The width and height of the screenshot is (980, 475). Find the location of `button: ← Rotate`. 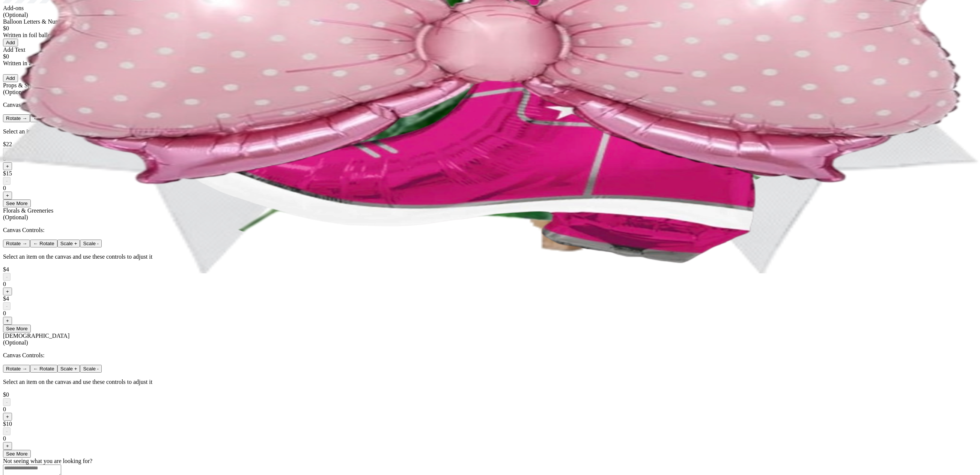

button: ← Rotate is located at coordinates (43, 369).